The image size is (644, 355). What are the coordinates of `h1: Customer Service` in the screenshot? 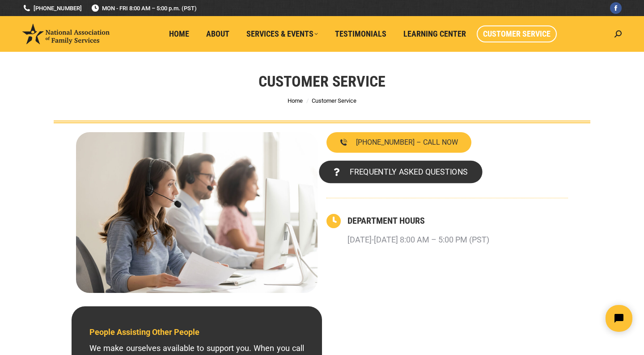 It's located at (322, 81).